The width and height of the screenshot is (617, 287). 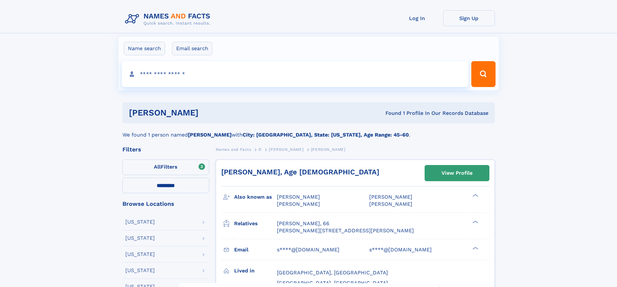 I want to click on a: Names and Facts, so click(x=234, y=149).